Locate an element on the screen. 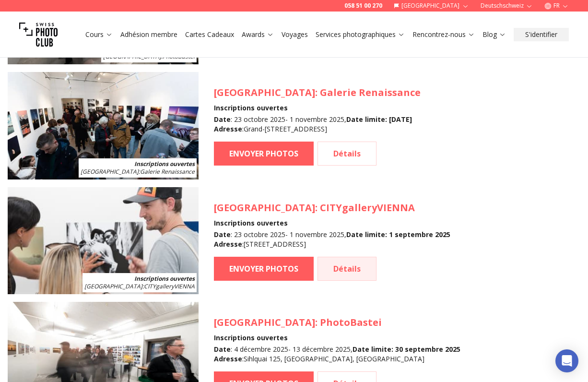 The height and width of the screenshot is (382, 588). a: Rencontrez-nous is located at coordinates (444, 35).